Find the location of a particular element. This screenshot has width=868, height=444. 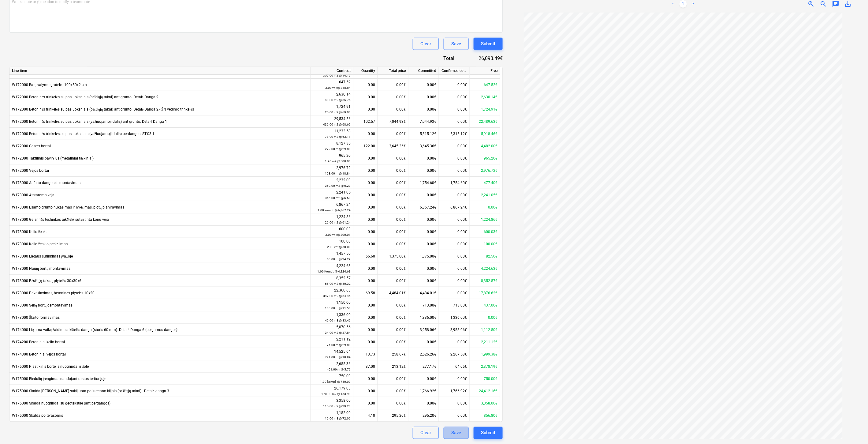

div: 965.20€ is located at coordinates (485, 159).